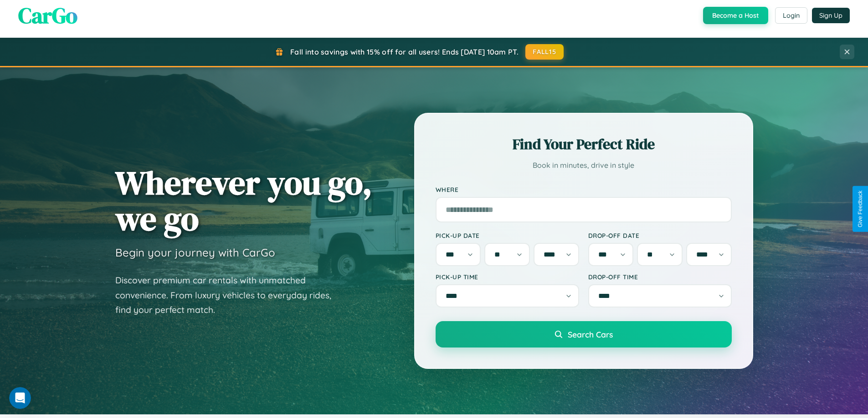  Describe the element at coordinates (584, 165) in the screenshot. I see `p: Book in minutes, drive in style` at that location.